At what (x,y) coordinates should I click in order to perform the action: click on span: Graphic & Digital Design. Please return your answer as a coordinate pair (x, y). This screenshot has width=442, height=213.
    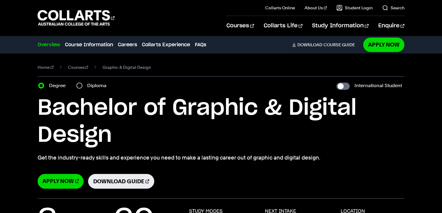
    Looking at the image, I should click on (127, 67).